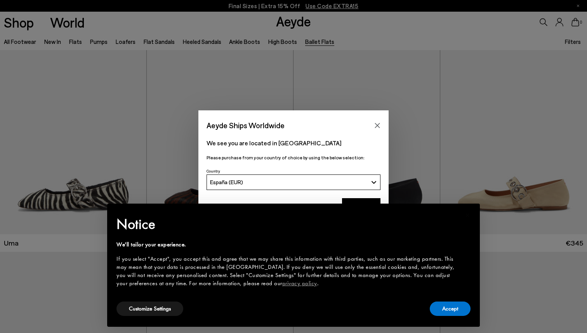 This screenshot has height=333, width=587. I want to click on span: España (EUR), so click(226, 182).